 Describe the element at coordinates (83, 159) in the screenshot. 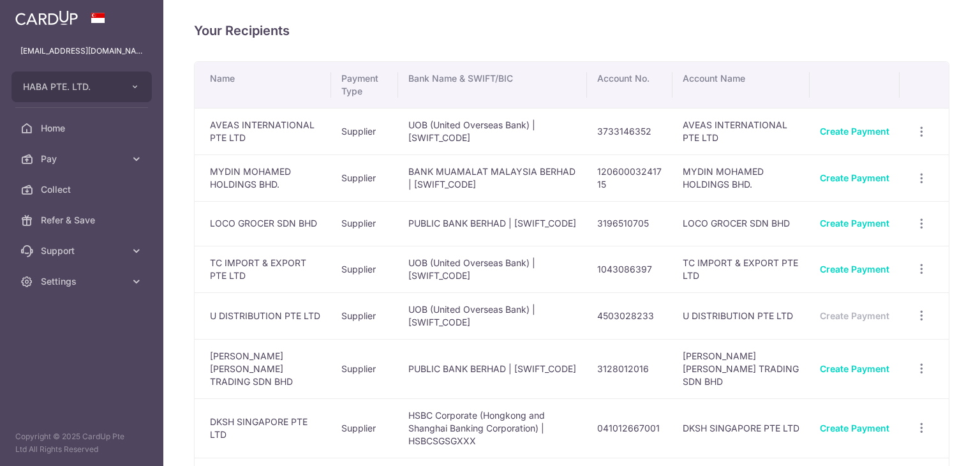

I see `span: Pay` at that location.